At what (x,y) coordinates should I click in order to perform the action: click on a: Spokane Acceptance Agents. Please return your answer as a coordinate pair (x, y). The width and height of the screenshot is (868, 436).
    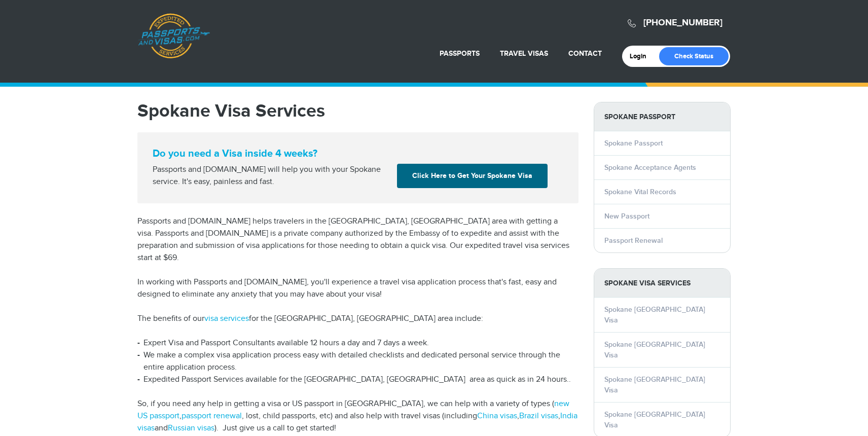
    Looking at the image, I should click on (650, 168).